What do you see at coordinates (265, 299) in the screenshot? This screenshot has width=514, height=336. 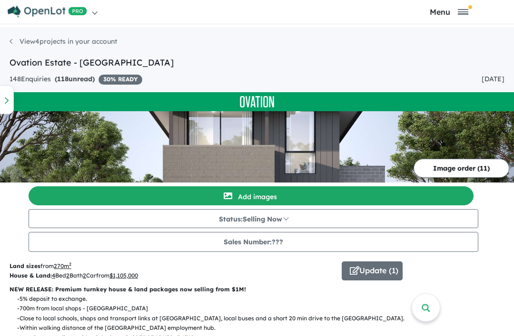 I see `p: - 5% deposit to exchange.` at bounding box center [265, 299].